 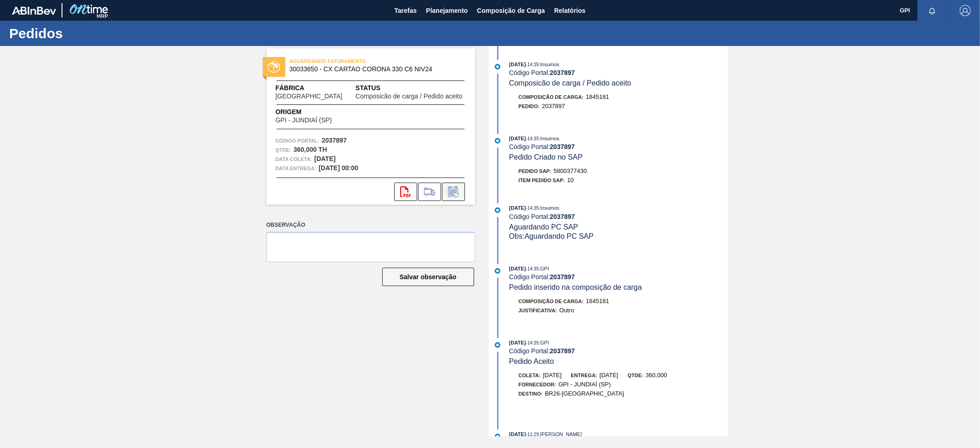 What do you see at coordinates (532, 361) in the screenshot?
I see `span: Pedido Aceito` at bounding box center [532, 361].